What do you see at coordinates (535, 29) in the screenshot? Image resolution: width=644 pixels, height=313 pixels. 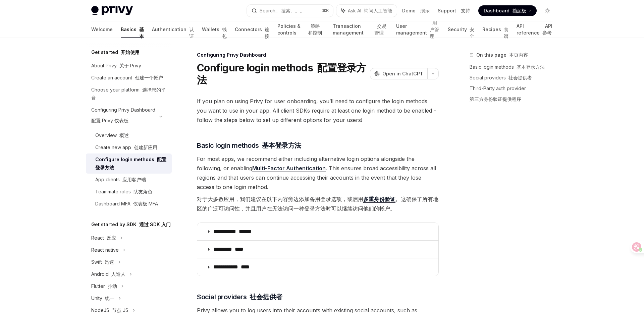 I see `a: API reference API 参考` at bounding box center [535, 29].